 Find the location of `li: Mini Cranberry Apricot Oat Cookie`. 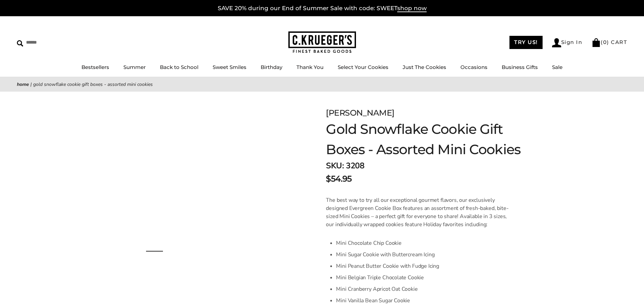

li: Mini Cranberry Apricot Oat Cookie is located at coordinates (423, 289).